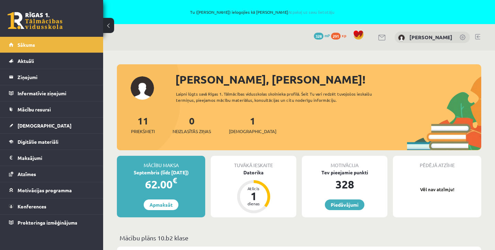 This screenshot has width=495, height=250. I want to click on a: Informatīvie ziņojumi, so click(52, 93).